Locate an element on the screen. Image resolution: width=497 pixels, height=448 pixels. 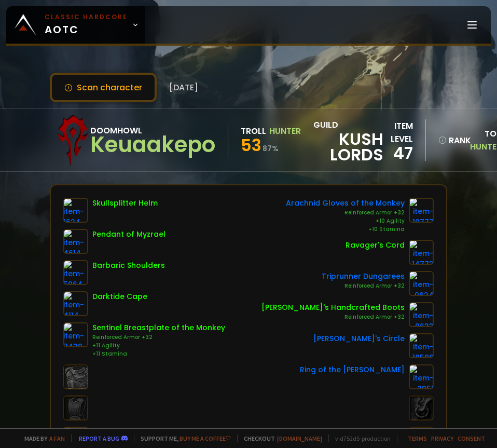
a: Consent is located at coordinates (471, 438).